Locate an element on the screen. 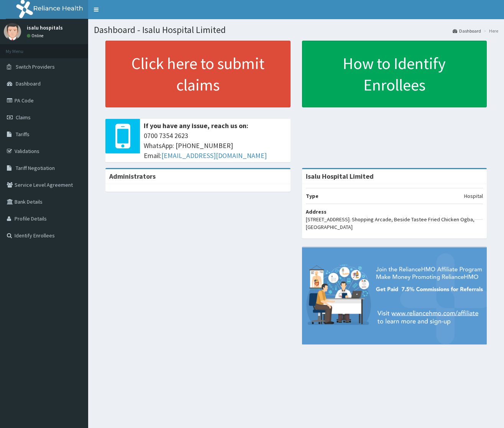 The width and height of the screenshot is (504, 428). span: Dashboard is located at coordinates (28, 84).